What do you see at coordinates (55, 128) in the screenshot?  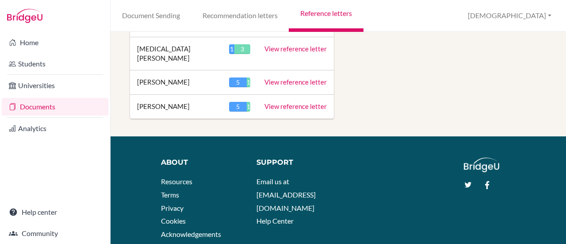 I see `a: Analytics` at bounding box center [55, 128].